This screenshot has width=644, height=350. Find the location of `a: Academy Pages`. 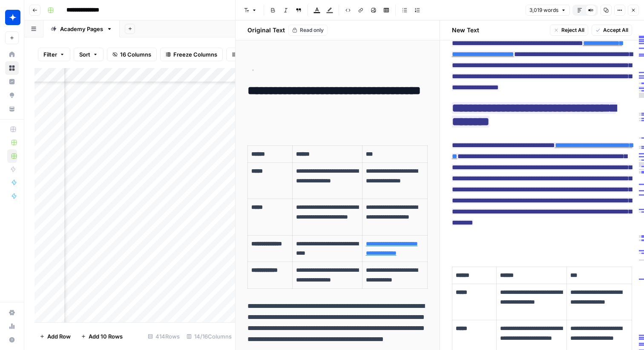

a: Academy Pages is located at coordinates (81, 29).